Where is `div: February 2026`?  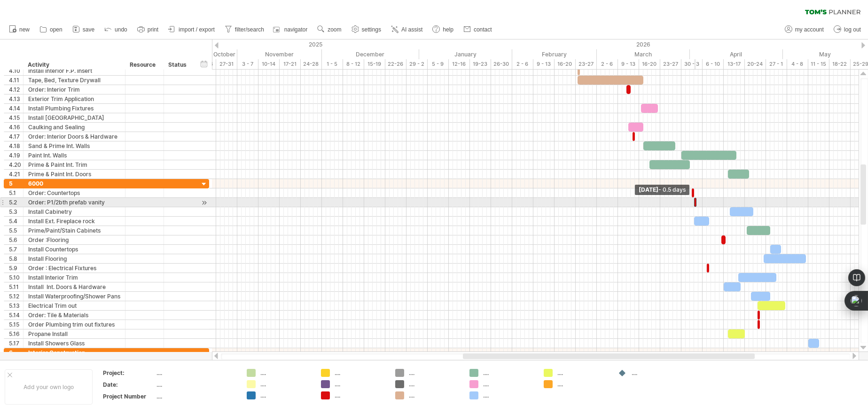 div: February 2026 is located at coordinates (555, 54).